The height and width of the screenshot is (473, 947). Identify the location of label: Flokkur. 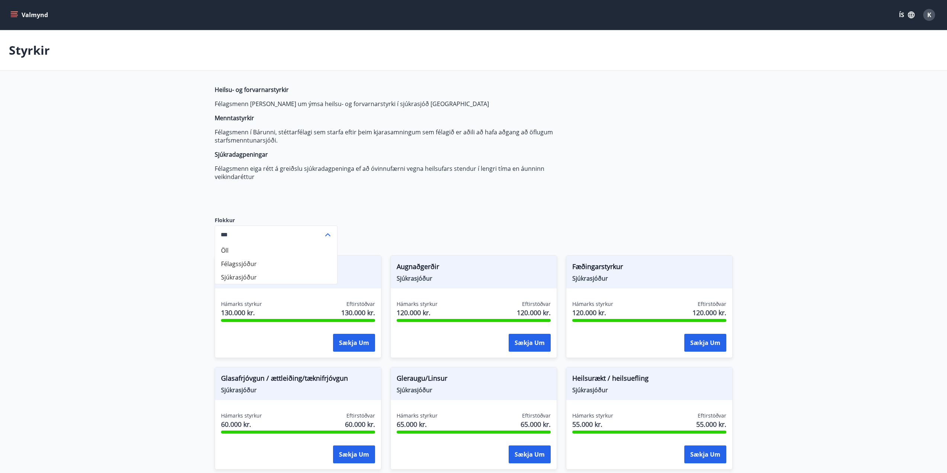
(276, 220).